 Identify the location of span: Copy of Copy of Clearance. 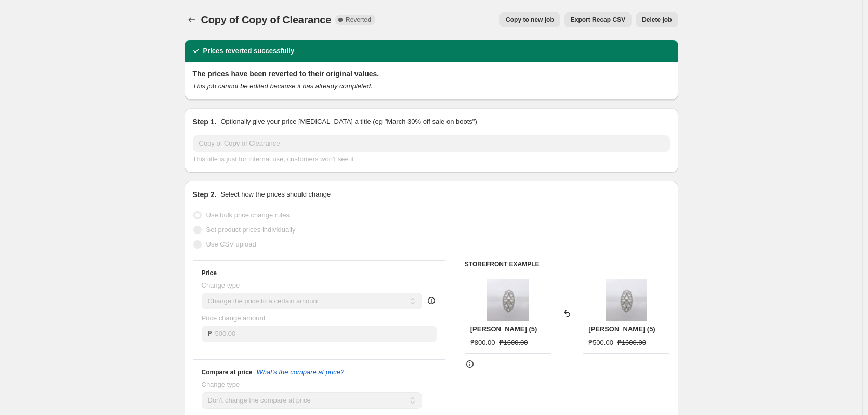
(266, 20).